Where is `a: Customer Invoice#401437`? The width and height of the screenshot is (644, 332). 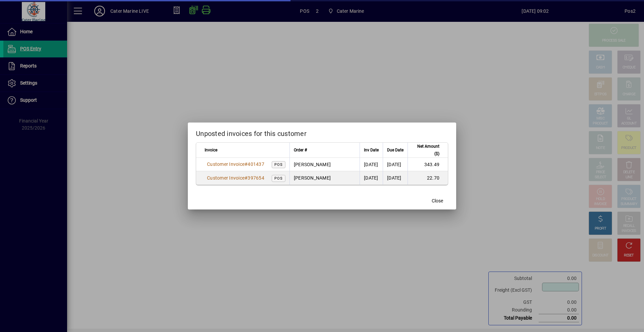 a: Customer Invoice#401437 is located at coordinates (235, 164).